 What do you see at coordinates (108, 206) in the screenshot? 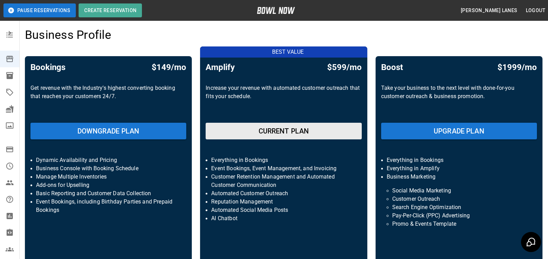
I see `p: Event Bookings, including Birthday Parties and Prepaid Bookings` at bounding box center [108, 206].